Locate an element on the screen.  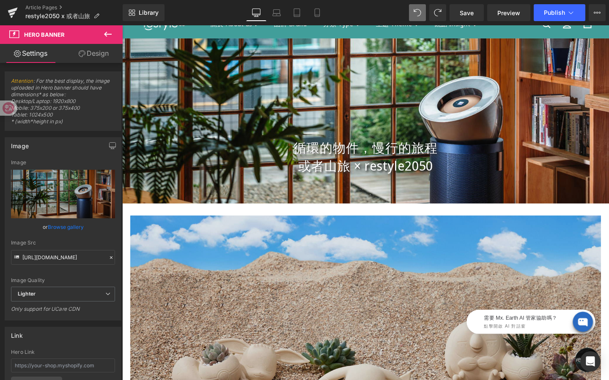
a: Article Pages is located at coordinates (74, 8).